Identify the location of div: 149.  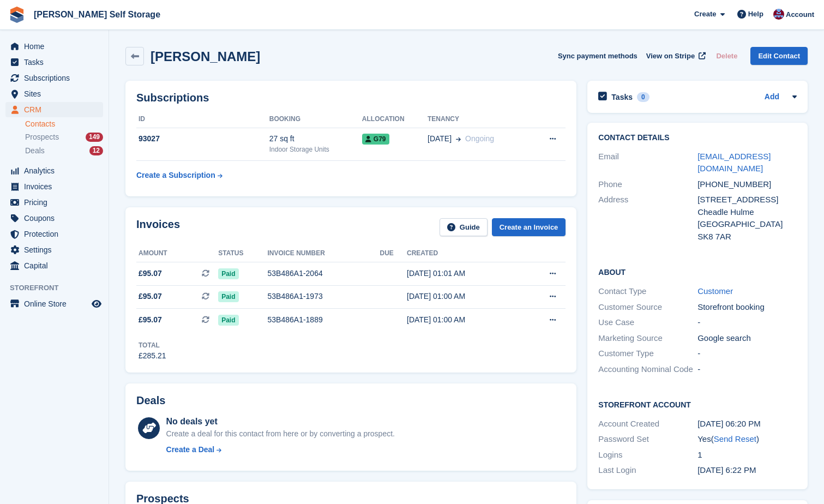
(94, 137).